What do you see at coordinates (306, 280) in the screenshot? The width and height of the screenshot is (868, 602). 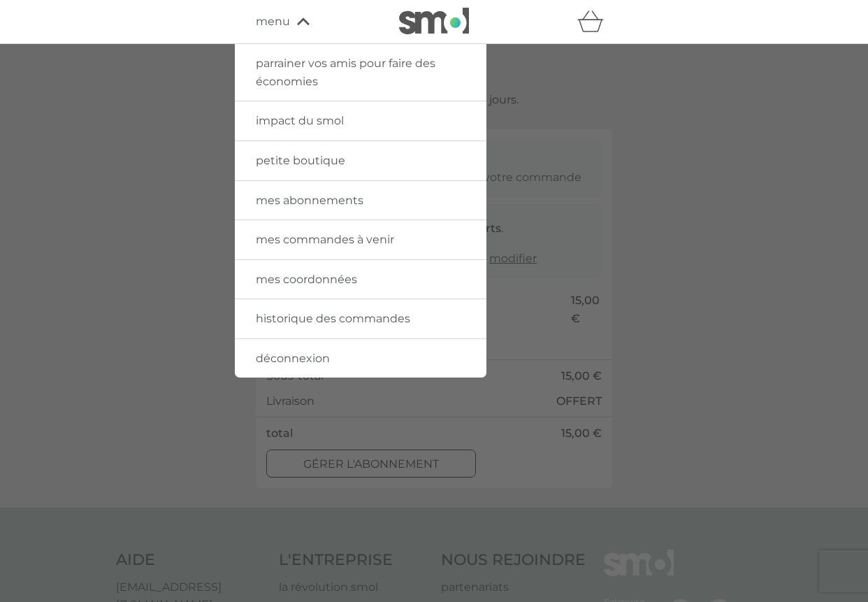 I see `font: mes coordonnées` at bounding box center [306, 280].